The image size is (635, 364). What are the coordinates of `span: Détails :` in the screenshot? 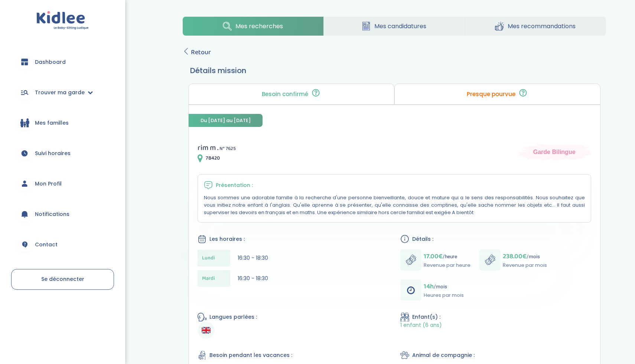 It's located at (423, 239).